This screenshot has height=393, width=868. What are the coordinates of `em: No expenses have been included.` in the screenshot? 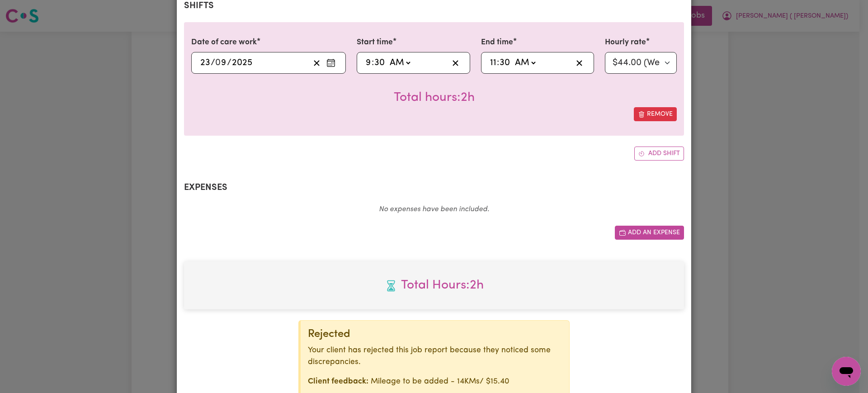 It's located at (434, 209).